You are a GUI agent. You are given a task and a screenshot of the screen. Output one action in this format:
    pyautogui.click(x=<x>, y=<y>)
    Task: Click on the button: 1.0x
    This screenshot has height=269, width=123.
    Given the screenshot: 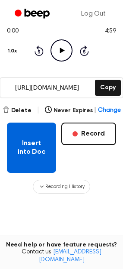 What is the action you would take?
    pyautogui.click(x=13, y=51)
    